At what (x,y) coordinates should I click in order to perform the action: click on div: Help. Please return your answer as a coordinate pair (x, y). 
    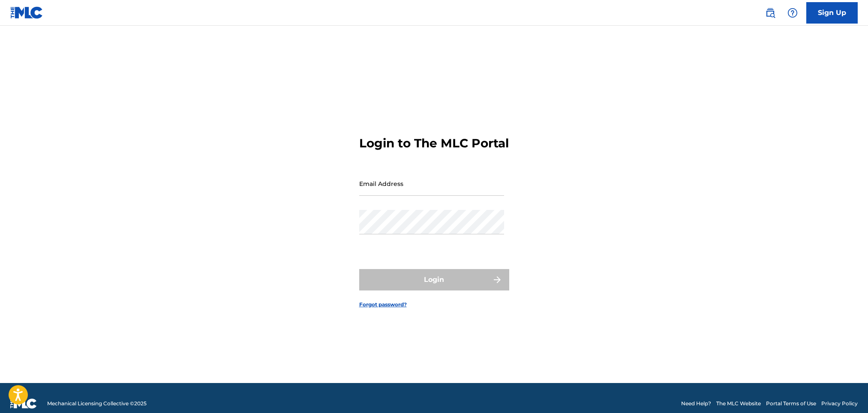
    Looking at the image, I should click on (793, 13).